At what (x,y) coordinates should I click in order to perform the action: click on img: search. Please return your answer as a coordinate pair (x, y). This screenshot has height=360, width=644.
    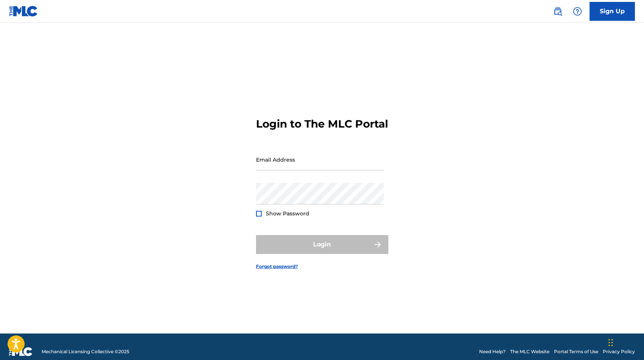
    Looking at the image, I should click on (558, 12).